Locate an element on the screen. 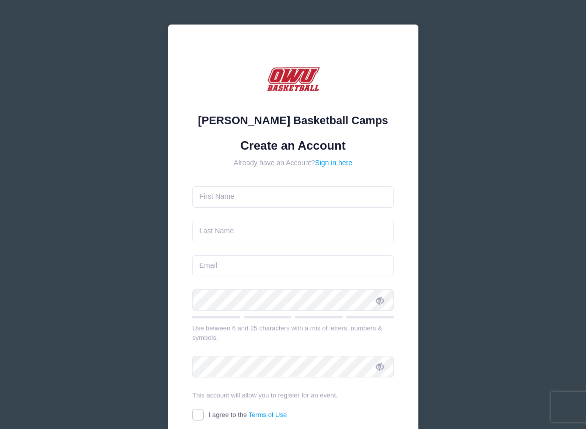  input: Last Name is located at coordinates (293, 231).